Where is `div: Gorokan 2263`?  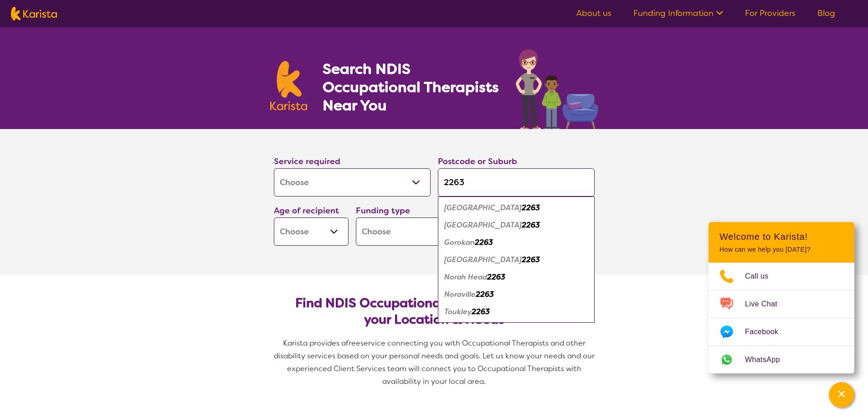
div: Gorokan 2263 is located at coordinates (516, 242).